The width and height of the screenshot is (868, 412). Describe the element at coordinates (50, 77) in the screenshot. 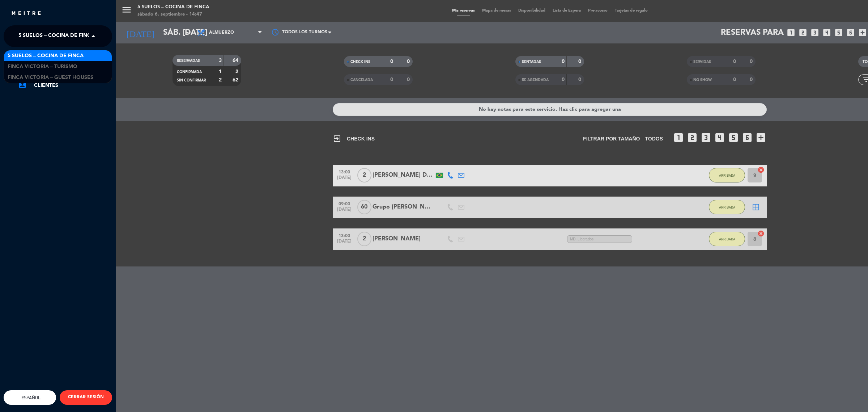

I see `span: FINCA VICTORIA – GUEST HOUSES` at that location.